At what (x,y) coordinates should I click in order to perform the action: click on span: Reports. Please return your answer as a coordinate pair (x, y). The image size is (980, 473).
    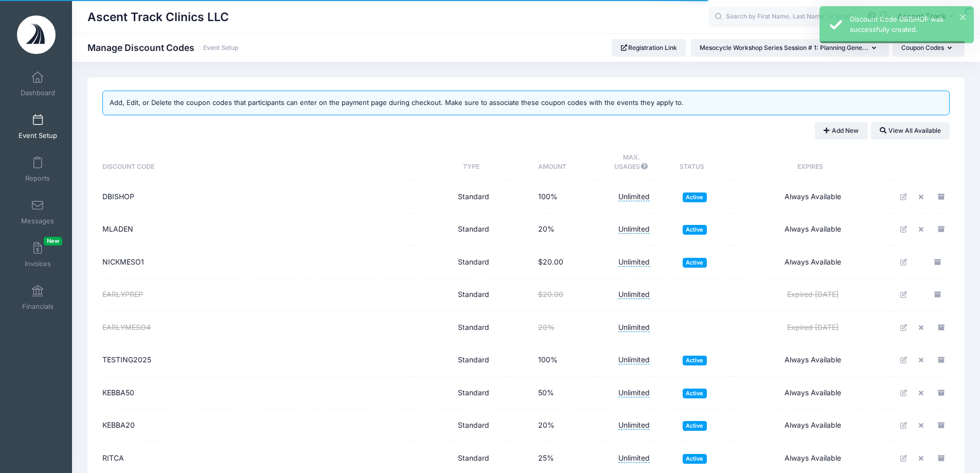
    Looking at the image, I should click on (38, 178).